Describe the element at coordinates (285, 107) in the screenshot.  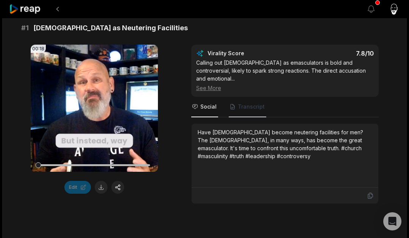
I see `nav: Tabs` at that location.